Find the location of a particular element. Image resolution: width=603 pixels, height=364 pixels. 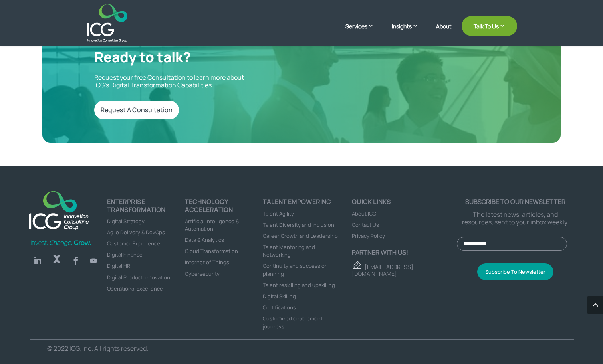

span: Agile Delivery & DevOps is located at coordinates (135, 232).